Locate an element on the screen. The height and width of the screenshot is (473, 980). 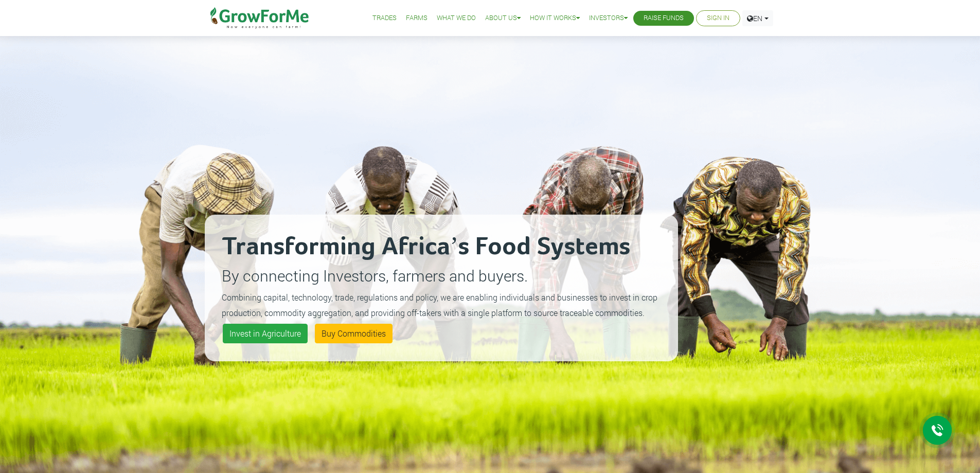
a: What We Do is located at coordinates (456, 18).